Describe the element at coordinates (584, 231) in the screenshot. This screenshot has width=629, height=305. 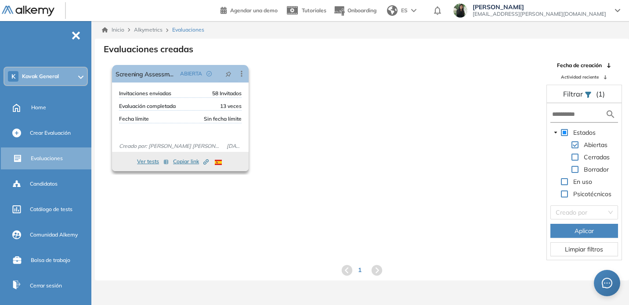
I see `span: Aplicar` at that location.